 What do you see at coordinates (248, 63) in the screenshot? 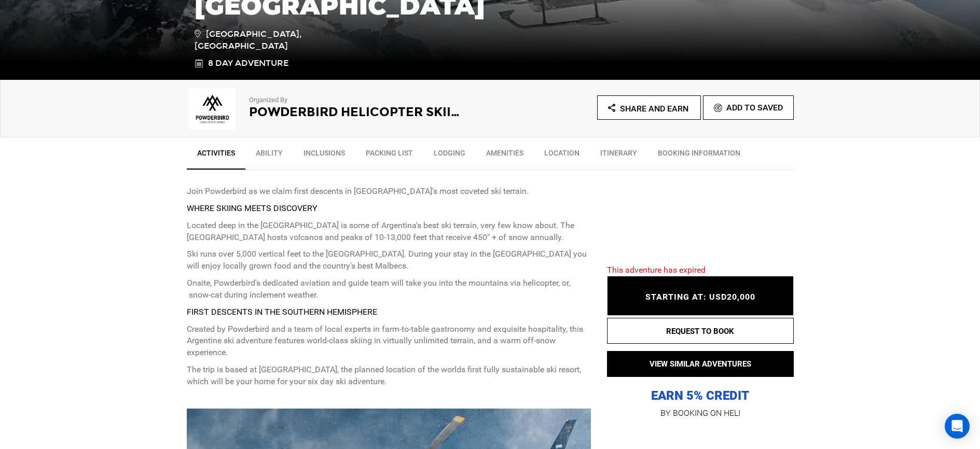
I see `span: 8 Day Adventure` at bounding box center [248, 63].